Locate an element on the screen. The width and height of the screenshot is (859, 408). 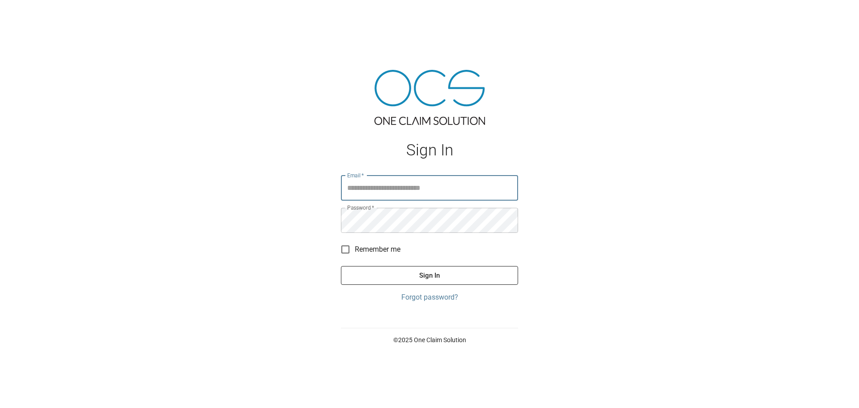
label: Password is located at coordinates (361, 207).